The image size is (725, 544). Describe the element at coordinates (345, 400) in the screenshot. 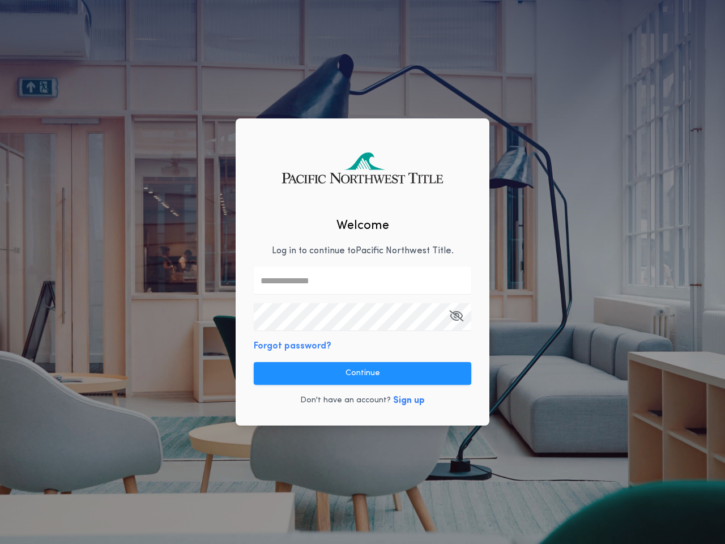

I see `p: Don't have an account?` at that location.